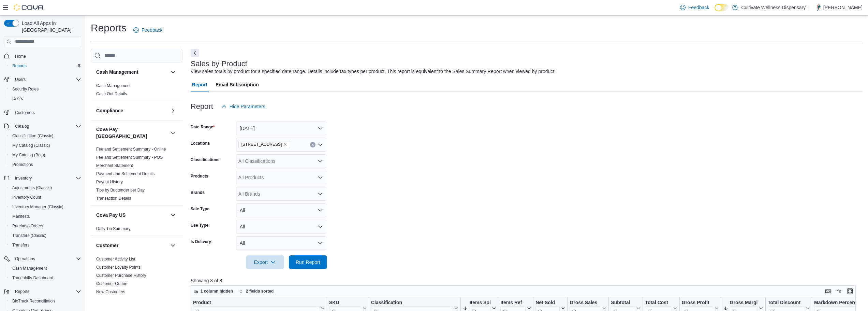 Image resolution: width=868 pixels, height=311 pixels. What do you see at coordinates (47, 126) in the screenshot?
I see `span: Catalog` at bounding box center [47, 126].